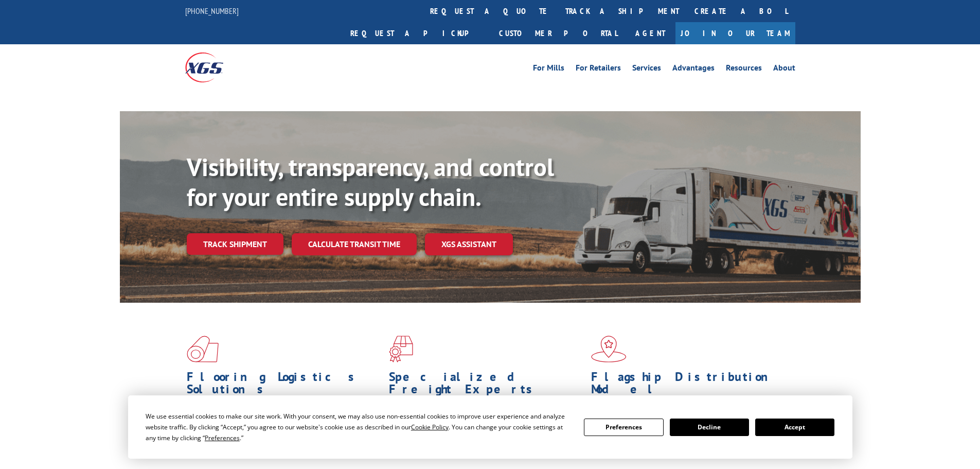 This screenshot has height=469, width=980. Describe the element at coordinates (486, 386) in the screenshot. I see `h1: Specialized Freight Experts` at that location.